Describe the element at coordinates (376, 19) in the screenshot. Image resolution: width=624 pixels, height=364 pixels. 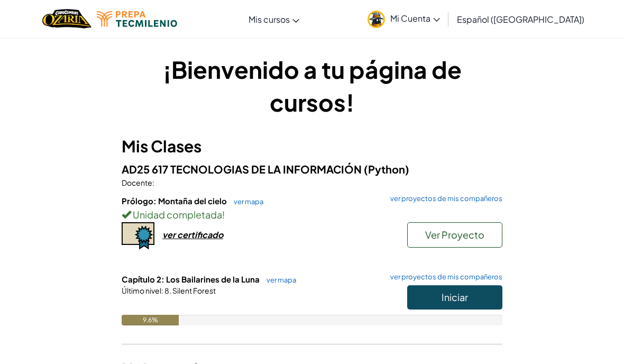
I see `img: avatar` at that location.